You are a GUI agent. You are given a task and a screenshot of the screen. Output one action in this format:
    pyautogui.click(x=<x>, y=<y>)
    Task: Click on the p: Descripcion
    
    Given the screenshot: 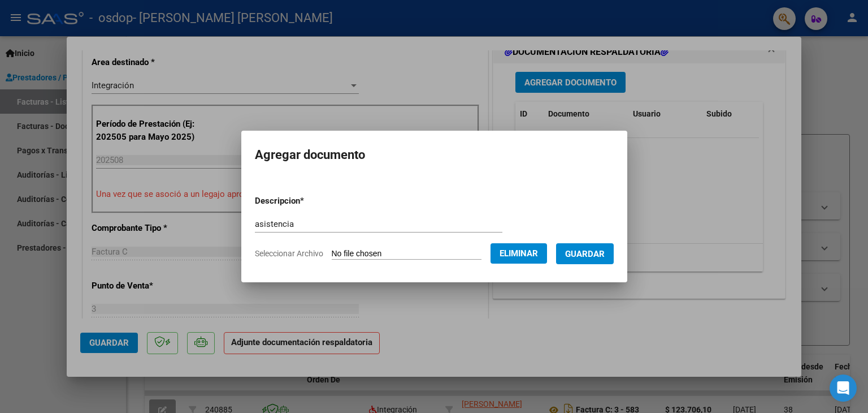 What is the action you would take?
    pyautogui.click(x=309, y=201)
    